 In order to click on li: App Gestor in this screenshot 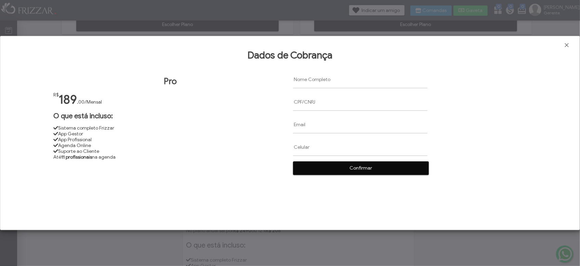, I will do `click(170, 134)`.